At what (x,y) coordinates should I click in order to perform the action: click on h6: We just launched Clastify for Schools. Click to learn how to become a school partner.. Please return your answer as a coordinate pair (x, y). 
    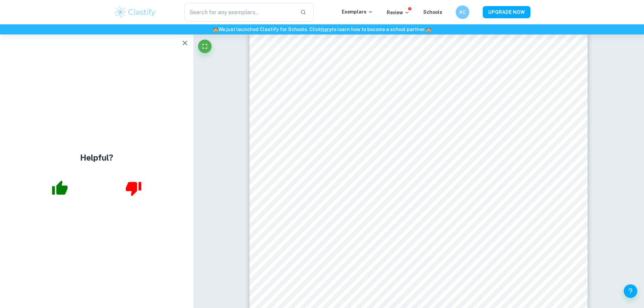
    Looking at the image, I should click on (322, 30).